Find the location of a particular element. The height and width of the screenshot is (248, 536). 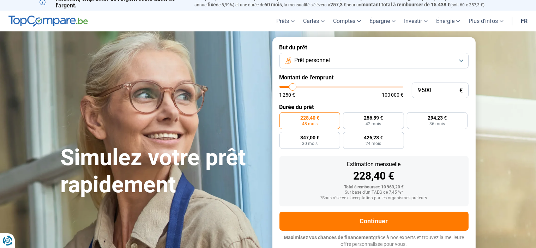

button: Continuer is located at coordinates (374, 221).